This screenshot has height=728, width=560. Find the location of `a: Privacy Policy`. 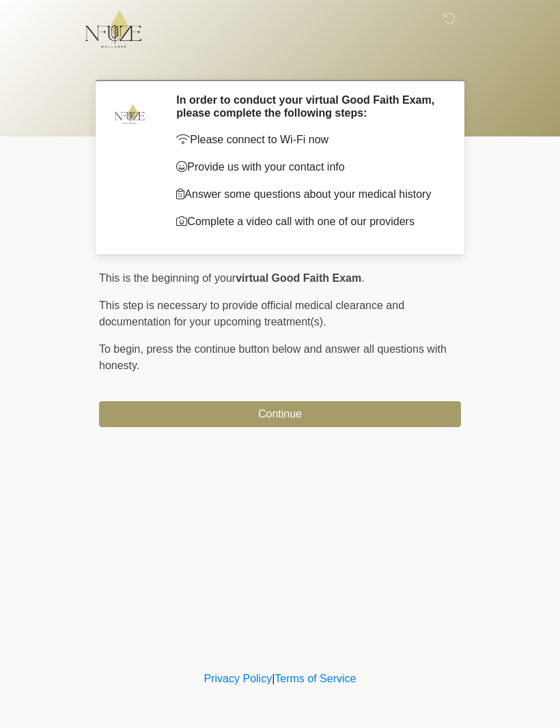

a: Privacy Policy is located at coordinates (238, 678).